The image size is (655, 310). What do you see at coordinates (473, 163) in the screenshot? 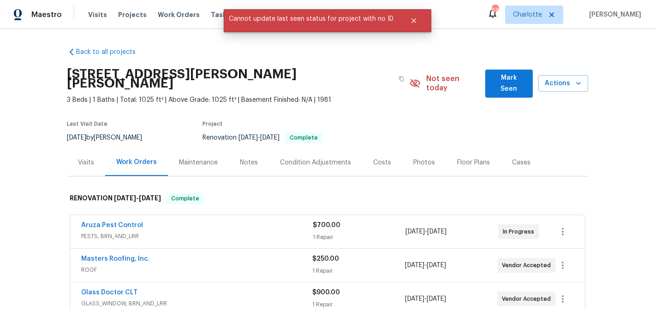
I see `div: Floor Plans` at bounding box center [473, 163].